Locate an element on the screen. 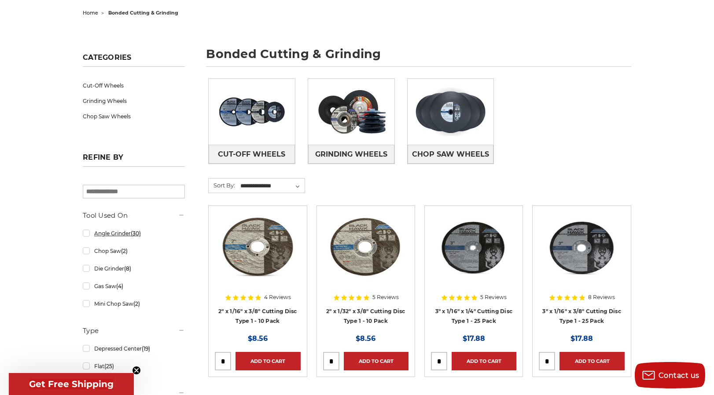  a: Flat is located at coordinates (134, 366).